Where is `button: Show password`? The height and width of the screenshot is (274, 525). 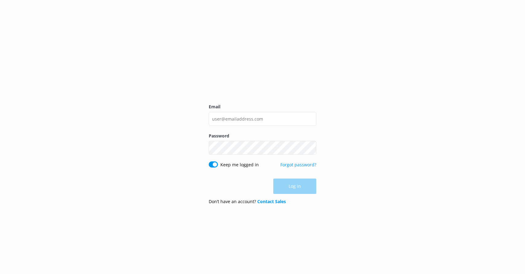 button: Show password is located at coordinates (310, 148).